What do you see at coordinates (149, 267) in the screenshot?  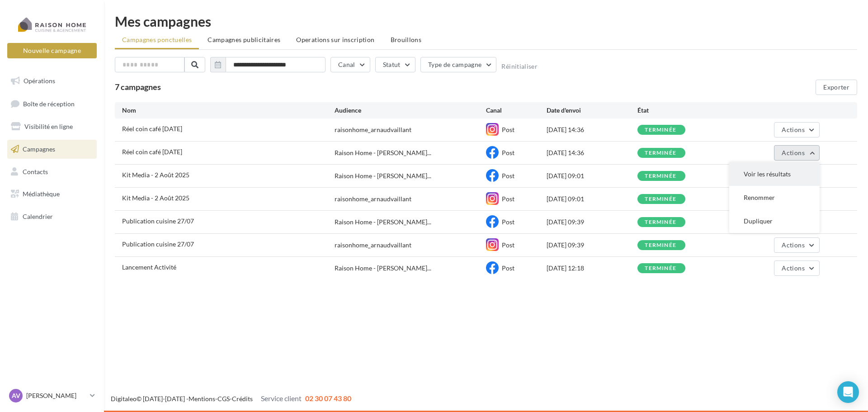 I see `span: Lancement Activité` at bounding box center [149, 267].